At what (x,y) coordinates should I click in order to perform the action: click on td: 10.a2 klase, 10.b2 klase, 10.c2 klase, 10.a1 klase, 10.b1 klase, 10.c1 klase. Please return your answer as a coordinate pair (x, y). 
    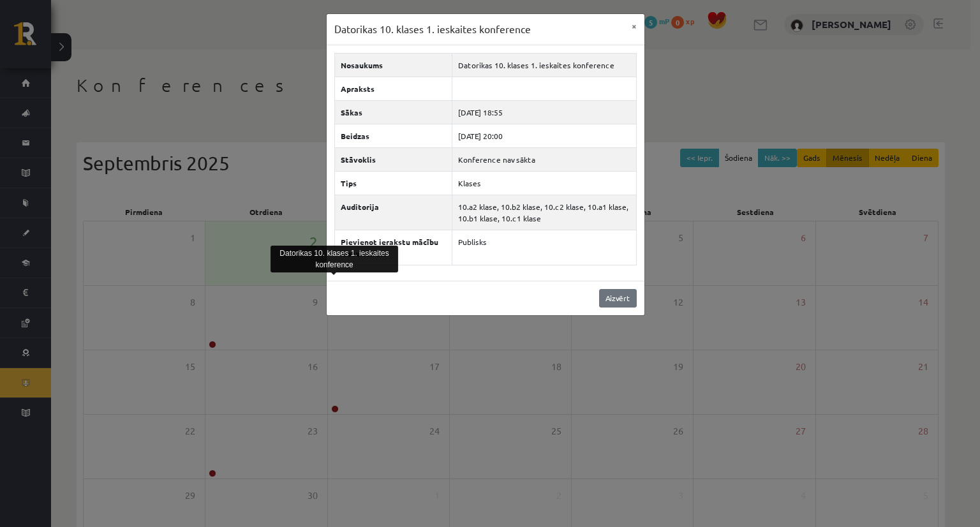
    Looking at the image, I should click on (544, 212).